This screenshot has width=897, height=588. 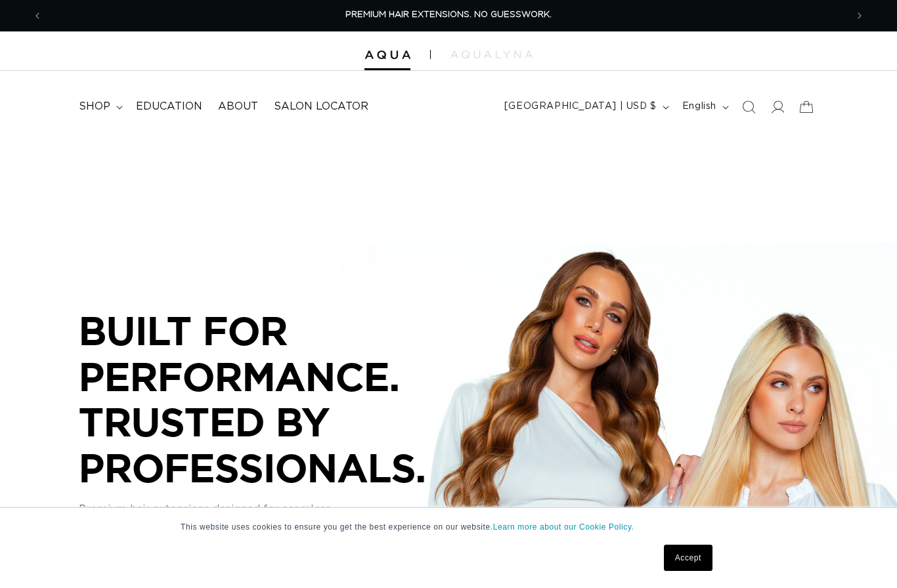 What do you see at coordinates (38, 16) in the screenshot?
I see `button: Previous announcement` at bounding box center [38, 16].